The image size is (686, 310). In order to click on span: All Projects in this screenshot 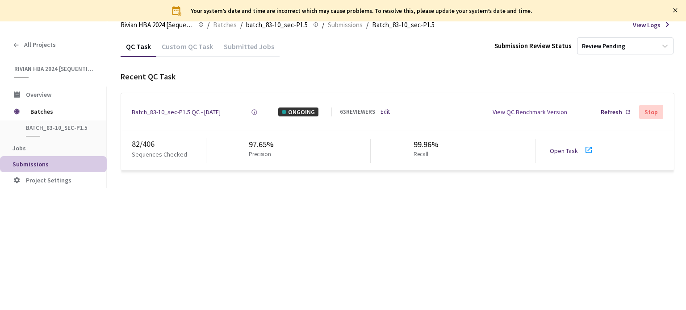, I will do `click(40, 45)`.